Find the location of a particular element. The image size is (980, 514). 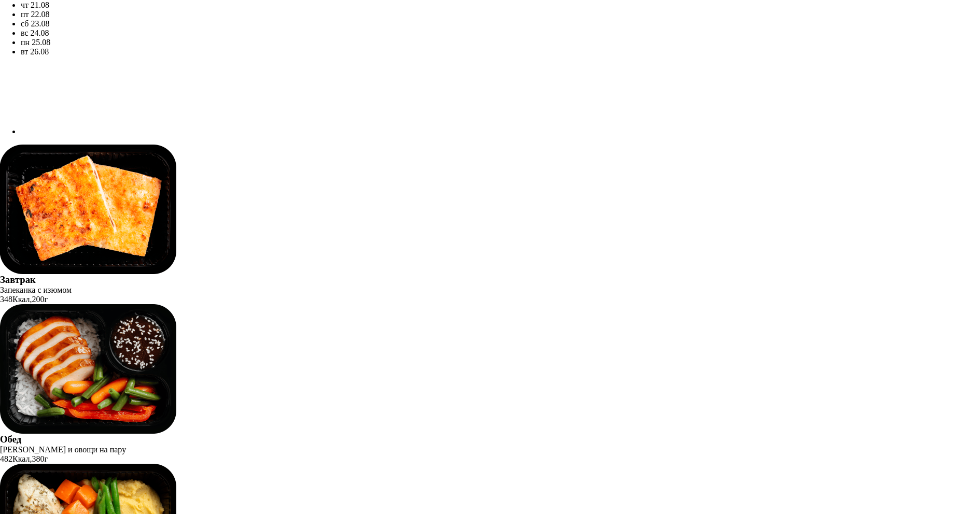

span: вс 24.08 is located at coordinates (34, 33).